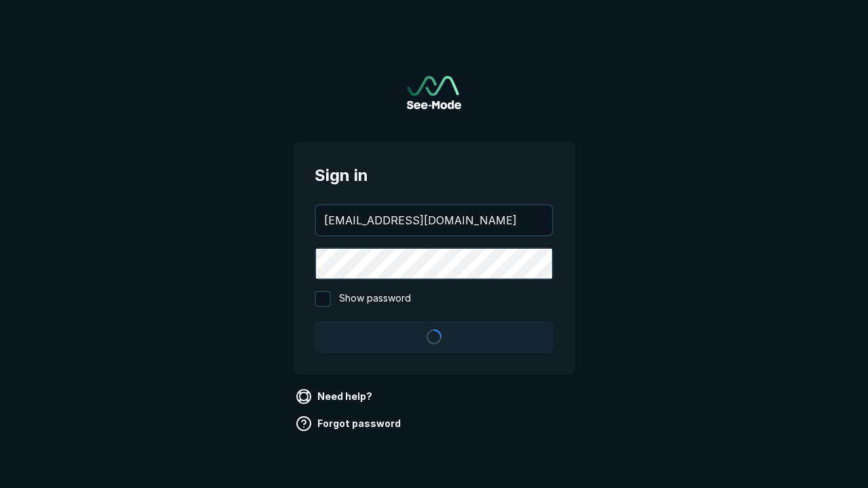 This screenshot has width=868, height=488. I want to click on img: See-Mode Logo, so click(434, 92).